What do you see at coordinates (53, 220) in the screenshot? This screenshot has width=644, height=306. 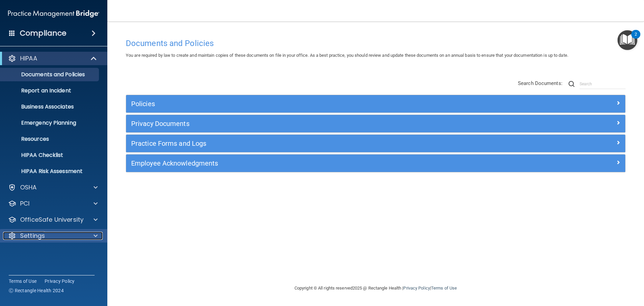 I see `a: OfficeSafe University` at bounding box center [53, 220].